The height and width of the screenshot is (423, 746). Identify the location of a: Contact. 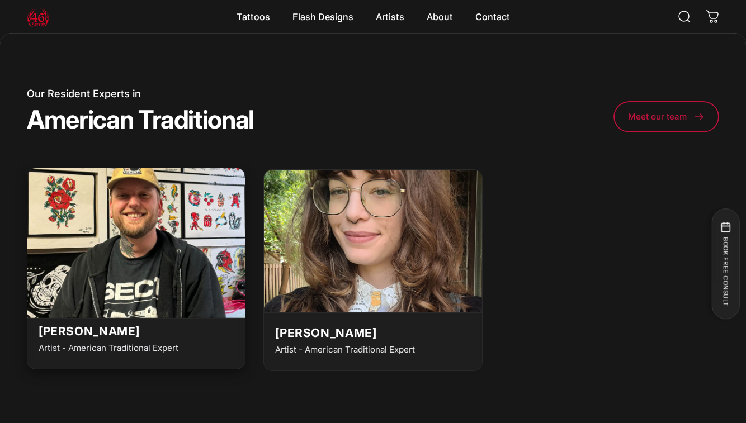
(493, 17).